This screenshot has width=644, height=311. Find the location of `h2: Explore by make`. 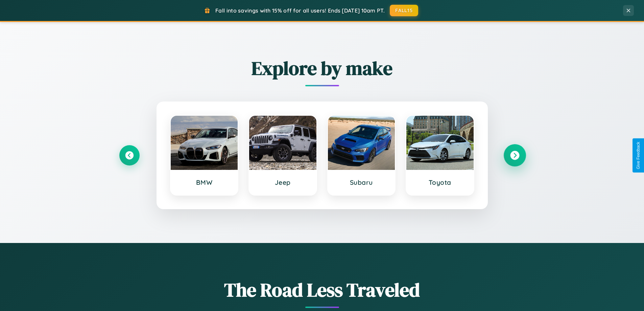

h2: Explore by make is located at coordinates (322, 68).